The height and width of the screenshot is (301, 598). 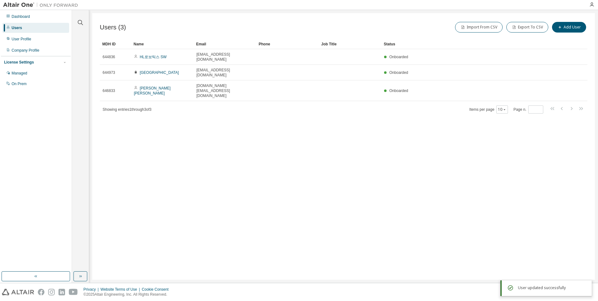 What do you see at coordinates (19, 62) in the screenshot?
I see `div: License Settings` at bounding box center [19, 62].